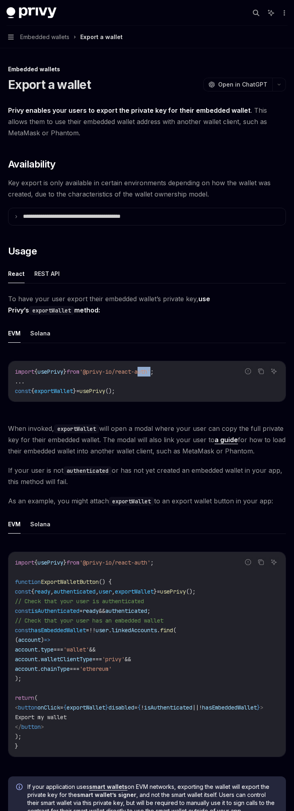  I want to click on span: authenticated, so click(126, 611).